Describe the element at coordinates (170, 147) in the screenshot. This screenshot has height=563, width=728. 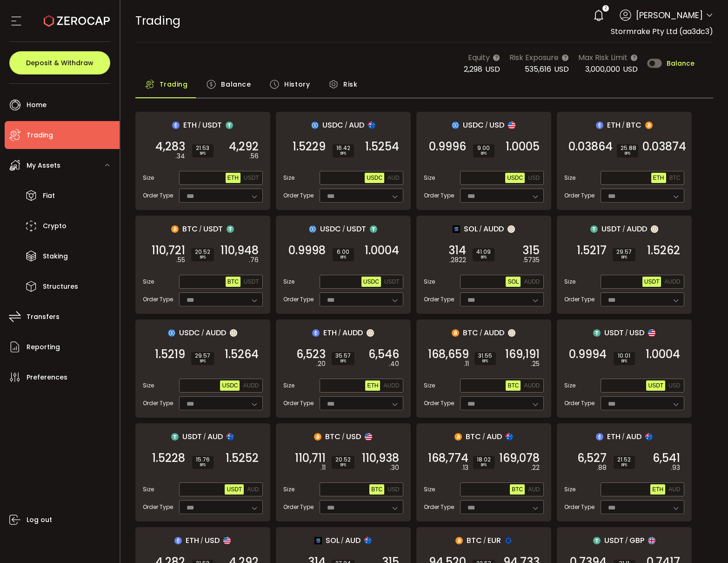
I see `span: 4,283` at that location.